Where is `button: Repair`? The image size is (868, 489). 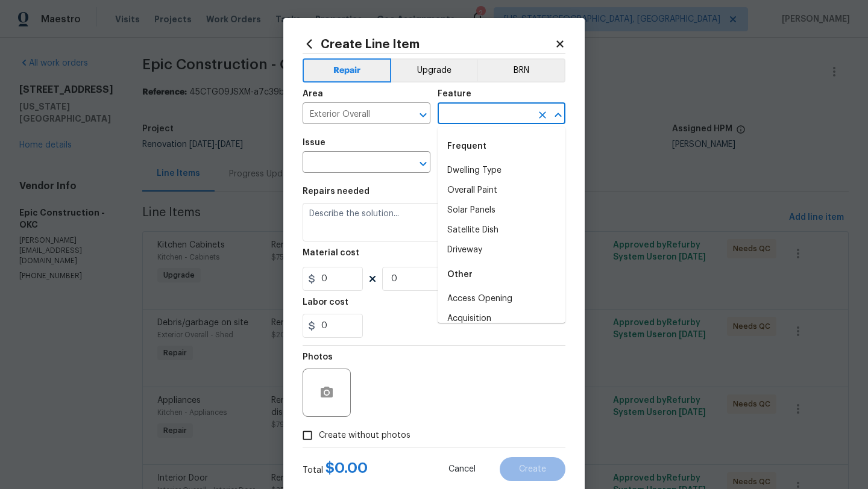 button: Repair is located at coordinates (346, 70).